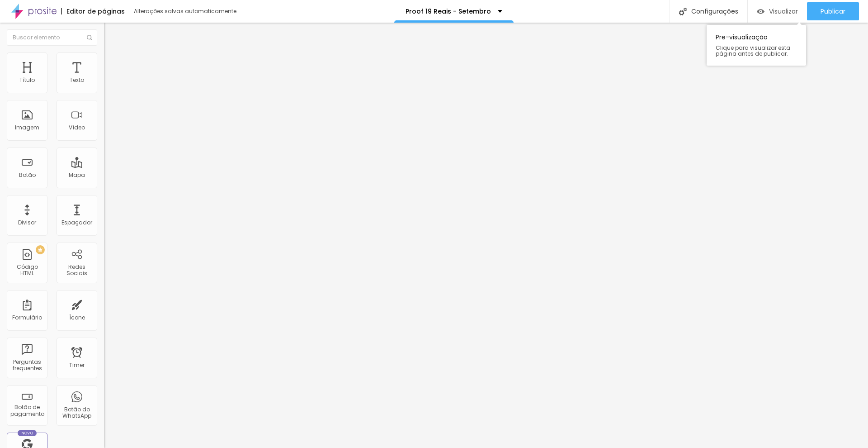 Image resolution: width=868 pixels, height=448 pixels. What do you see at coordinates (27, 317) in the screenshot?
I see `div: Formulário` at bounding box center [27, 317].